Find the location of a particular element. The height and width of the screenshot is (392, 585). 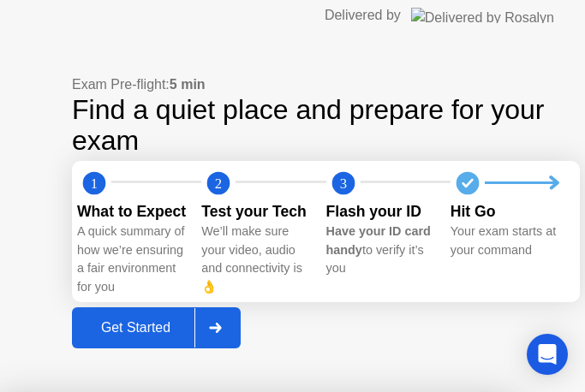

text: 3 is located at coordinates (342, 182).